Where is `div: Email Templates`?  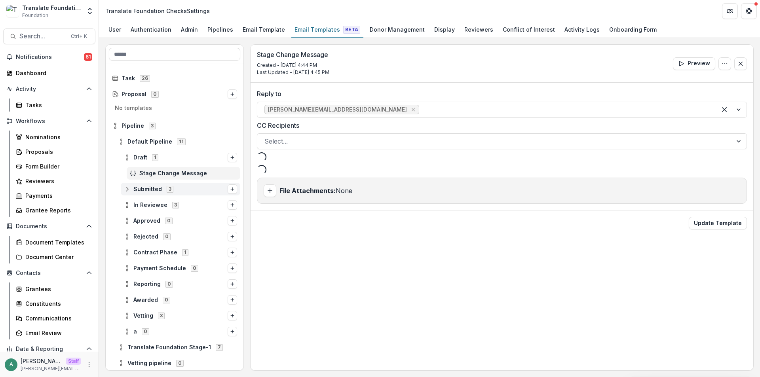
div: Email Templates is located at coordinates (327, 29).